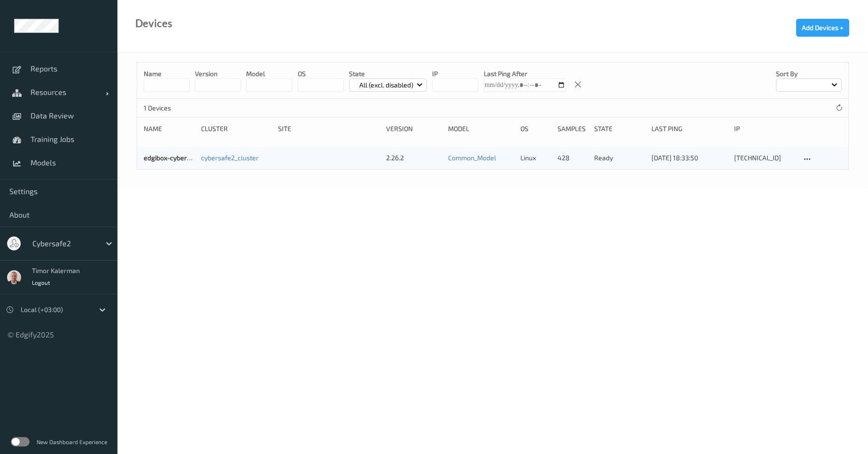 Image resolution: width=868 pixels, height=454 pixels. What do you see at coordinates (414, 129) in the screenshot?
I see `div: version` at bounding box center [414, 129].